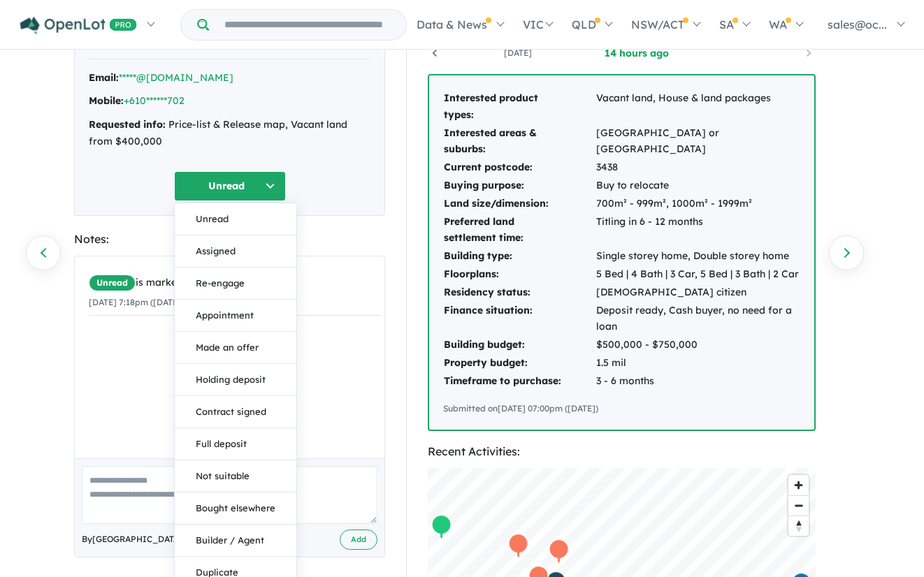  I want to click on td: Building type:, so click(519, 256).